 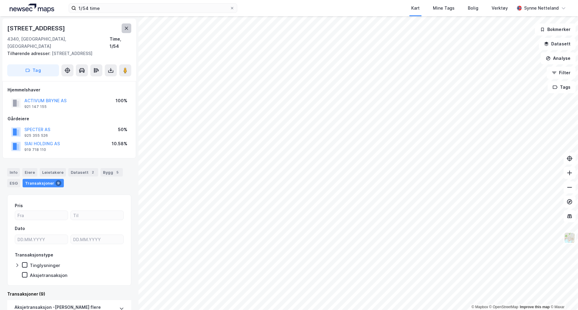 What do you see at coordinates (97, 215) in the screenshot?
I see `input: Til` at bounding box center [97, 215].